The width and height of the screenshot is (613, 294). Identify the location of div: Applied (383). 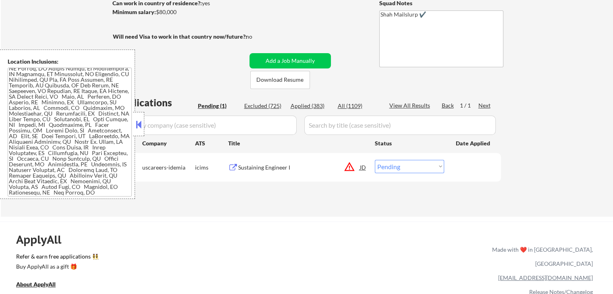
(311, 106).